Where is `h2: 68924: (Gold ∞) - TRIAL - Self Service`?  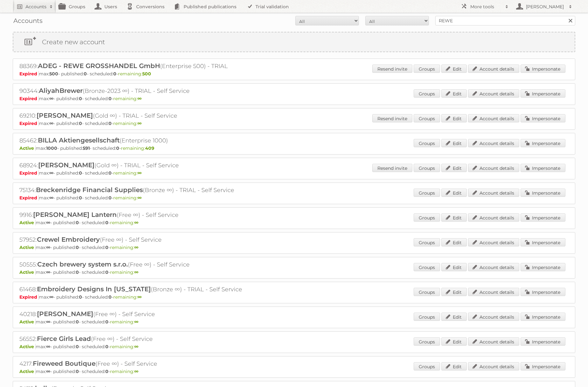 h2: 68924: (Gold ∞) - TRIAL - Self Service is located at coordinates (131, 165).